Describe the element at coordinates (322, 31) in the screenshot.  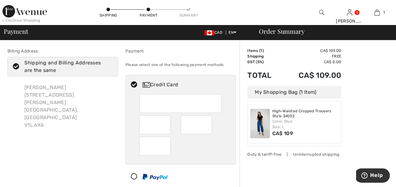
I see `div: Order Summary` at that location.